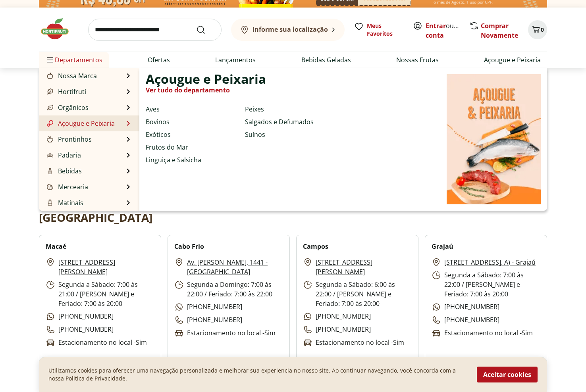 This screenshot has height=392, width=586. What do you see at coordinates (50, 139) in the screenshot?
I see `img: Prontinhos` at bounding box center [50, 139].